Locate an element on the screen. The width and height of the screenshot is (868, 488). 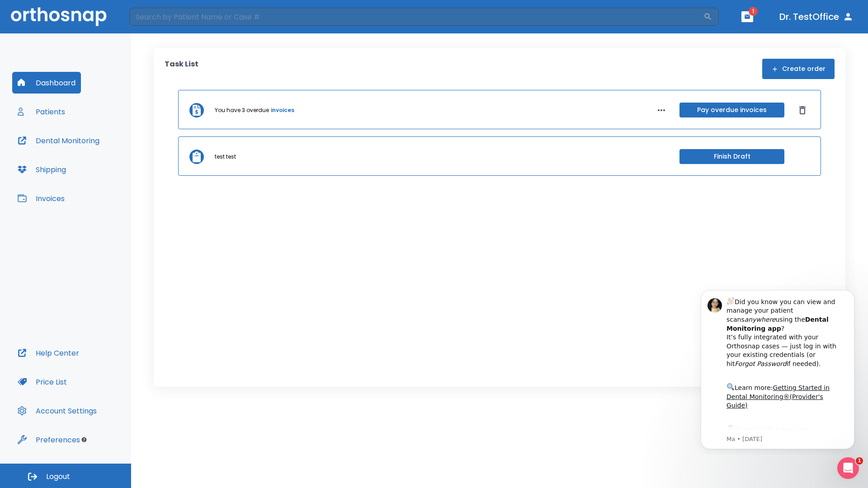
div: Download the app: | ​ Let us know if you need help getting started! is located at coordinates (97, 164).